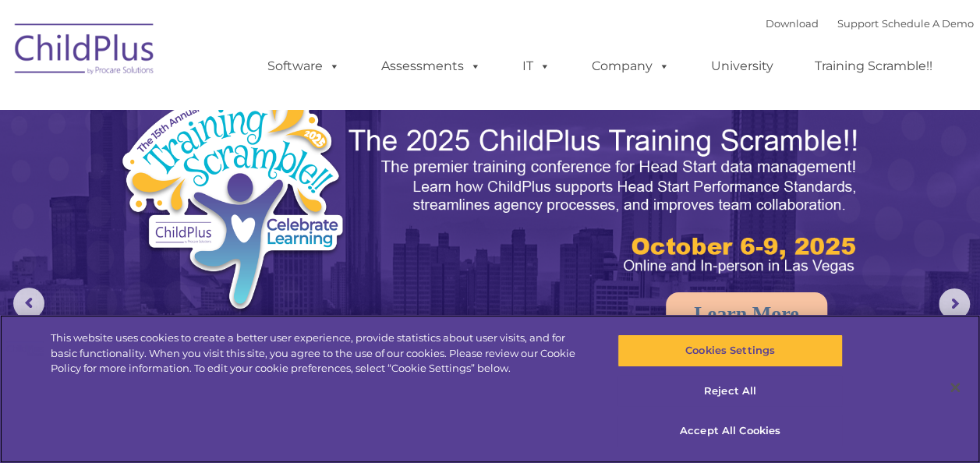 The height and width of the screenshot is (463, 980). What do you see at coordinates (874, 66) in the screenshot?
I see `a: Training Scramble!!` at bounding box center [874, 66].